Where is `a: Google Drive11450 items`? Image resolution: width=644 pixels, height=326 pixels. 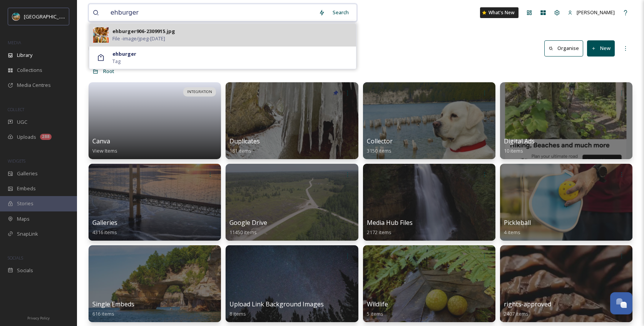
a: Google Drive11450 items is located at coordinates (248, 227).